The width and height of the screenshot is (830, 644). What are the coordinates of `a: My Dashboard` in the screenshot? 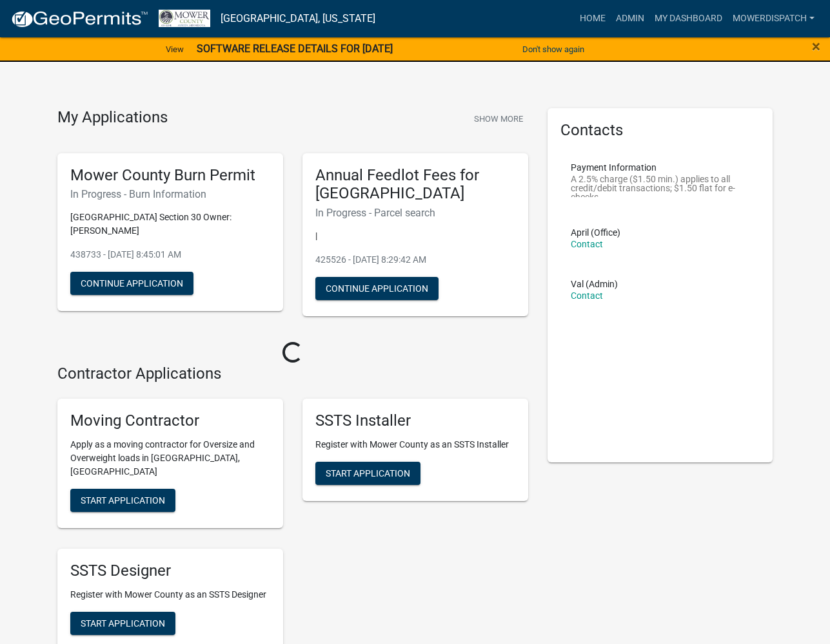 It's located at (688, 19).